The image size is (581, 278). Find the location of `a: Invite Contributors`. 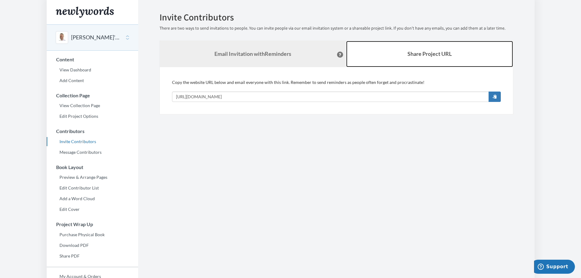

a: Invite Contributors is located at coordinates (92, 142).